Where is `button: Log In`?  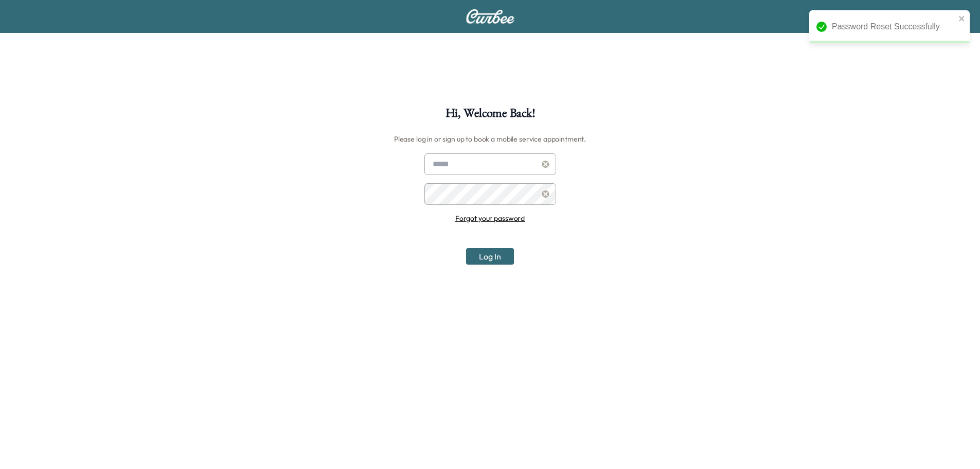 button: Log In is located at coordinates (490, 257).